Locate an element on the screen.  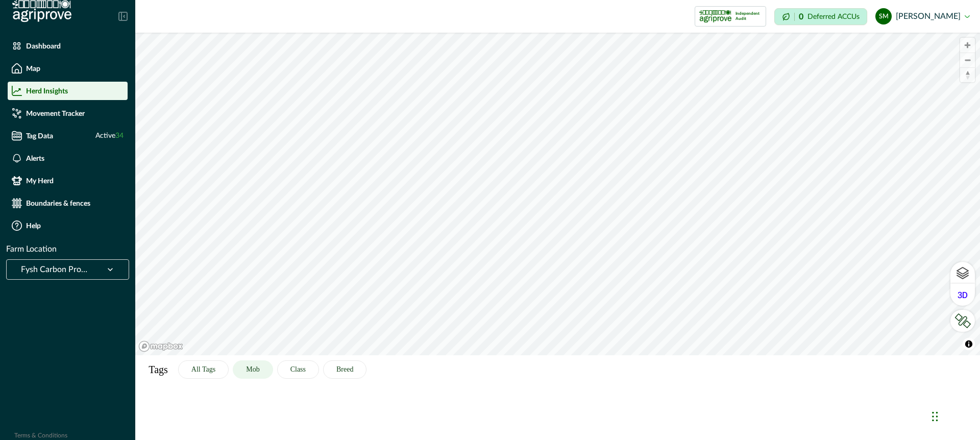
a: Map is located at coordinates (67, 68).